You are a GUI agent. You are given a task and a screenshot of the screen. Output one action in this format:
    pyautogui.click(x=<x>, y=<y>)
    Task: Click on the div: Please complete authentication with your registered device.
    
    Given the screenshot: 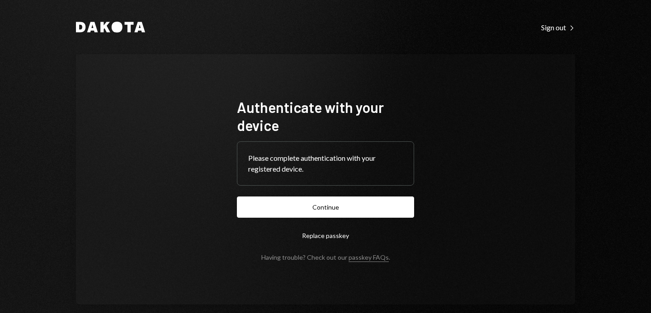 What is the action you would take?
    pyautogui.click(x=325, y=164)
    